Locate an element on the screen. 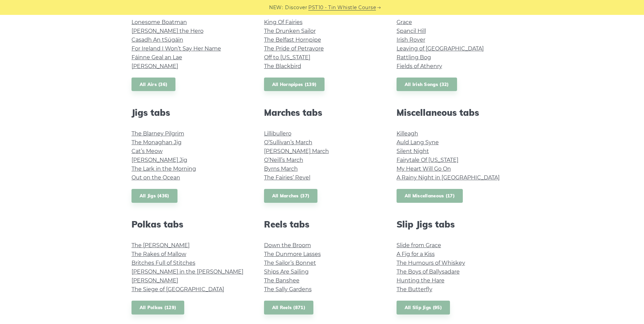 This screenshot has width=644, height=324. a: All Miscellaneous (17) is located at coordinates (430, 195).